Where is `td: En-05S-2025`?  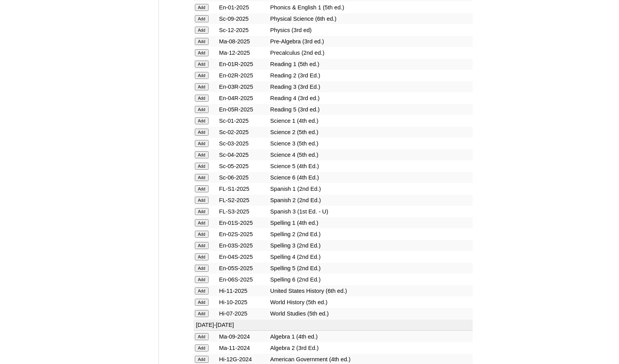
td: En-05S-2025 is located at coordinates (243, 268).